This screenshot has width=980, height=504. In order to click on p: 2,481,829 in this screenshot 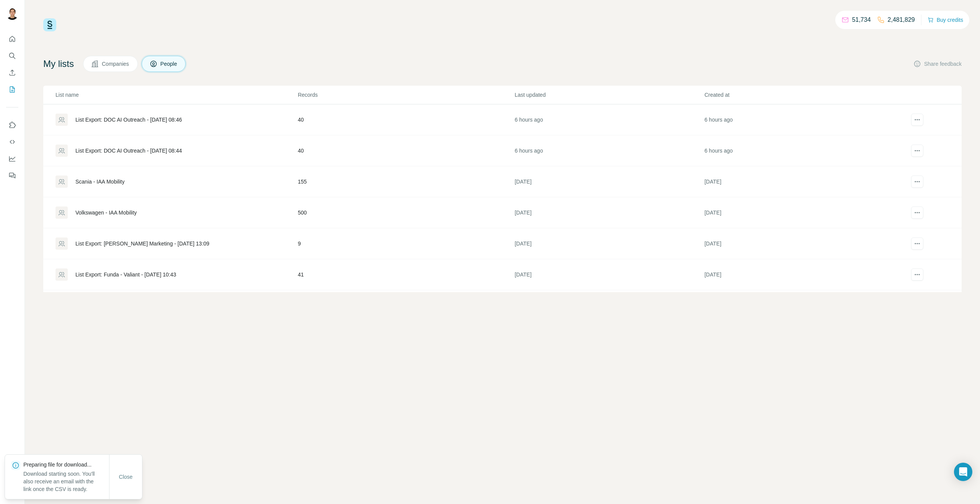, I will do `click(901, 20)`.